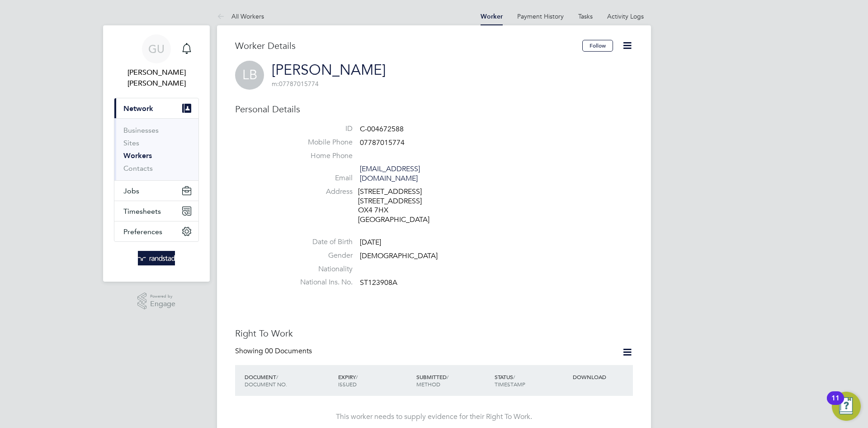 This screenshot has width=868, height=428. What do you see at coordinates (510, 384) in the screenshot?
I see `span: TIMESTAMP` at bounding box center [510, 384].